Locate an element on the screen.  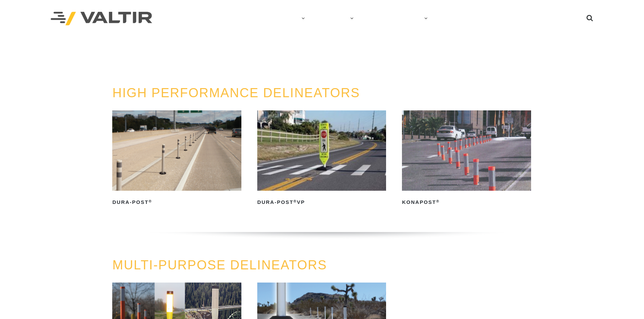
a: Dura-Post® is located at coordinates (176, 160).